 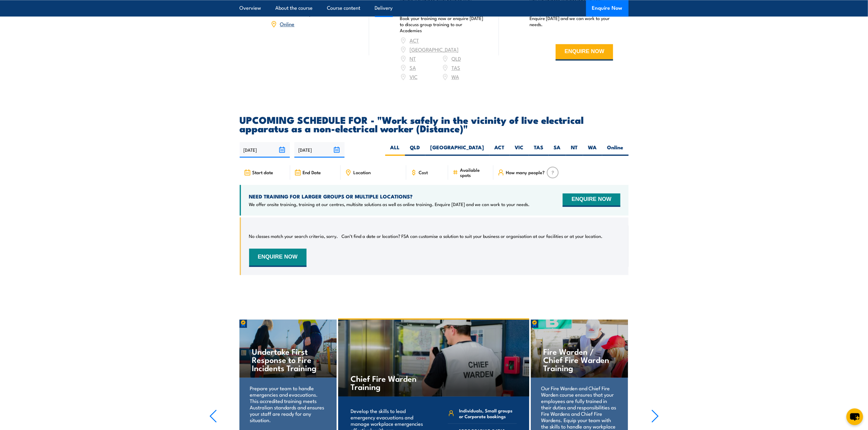 What do you see at coordinates (519, 150) in the screenshot?
I see `label: VIC` at bounding box center [519, 150].